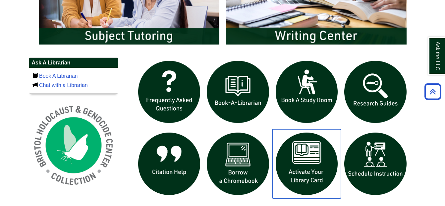 This screenshot has height=206, width=445. What do you see at coordinates (63, 85) in the screenshot?
I see `a: Chat with a Librarian` at bounding box center [63, 85].